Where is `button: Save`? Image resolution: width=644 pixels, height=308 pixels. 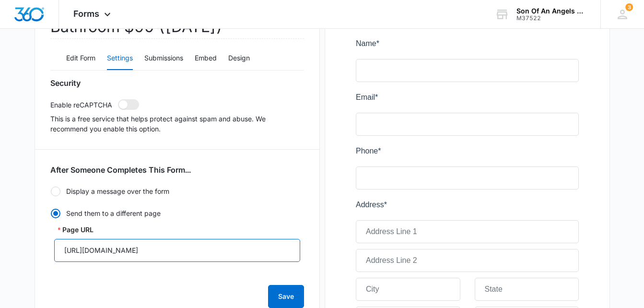 button: Save is located at coordinates (286, 296).